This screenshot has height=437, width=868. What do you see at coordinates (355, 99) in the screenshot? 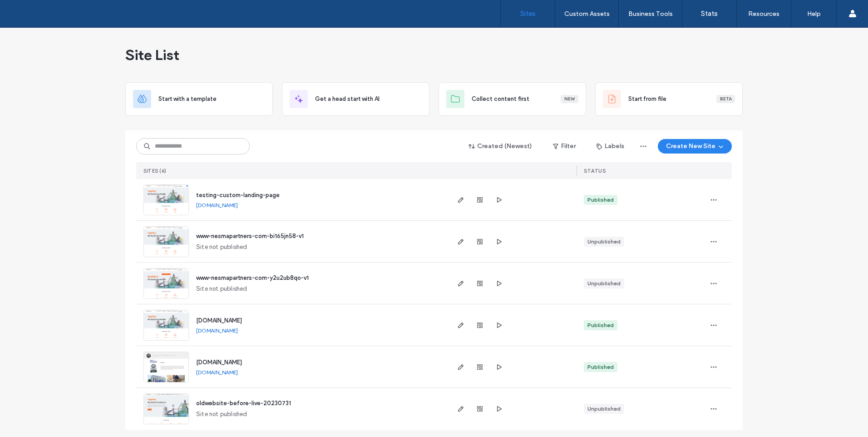
I see `div: Get a head start with AI` at bounding box center [355, 99].